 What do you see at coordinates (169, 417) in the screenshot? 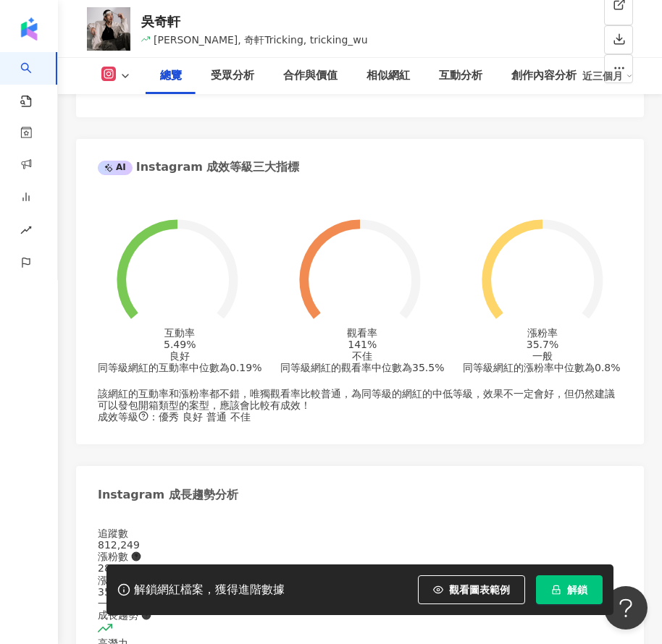
I see `span: 優秀` at bounding box center [169, 417].